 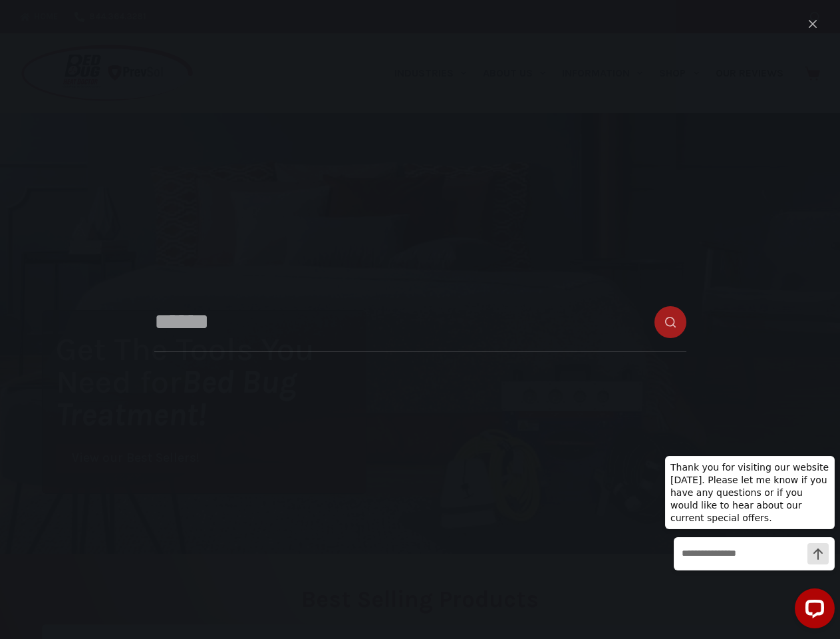 I want to click on a: View our Best Sellers!, so click(x=136, y=458).